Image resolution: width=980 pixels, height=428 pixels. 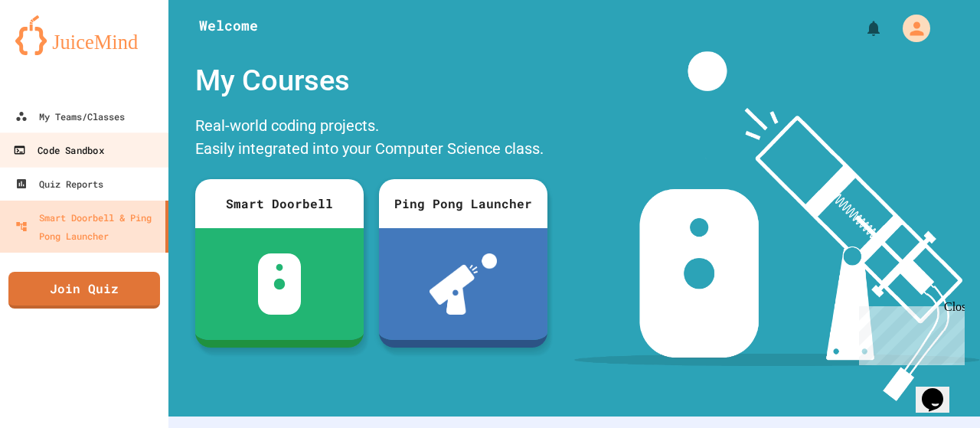 What do you see at coordinates (56, 51) in the screenshot?
I see `div: Chat with us now!Close` at bounding box center [56, 51].